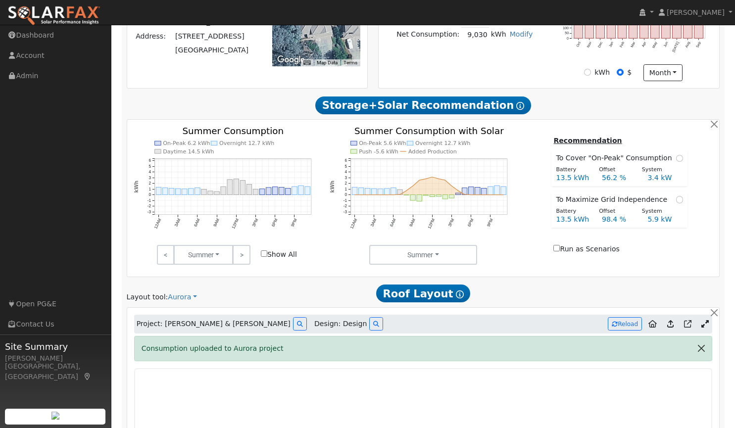 The width and height of the screenshot is (735, 428). What do you see at coordinates (688, 45) in the screenshot?
I see `text: Aug` at bounding box center [688, 45].